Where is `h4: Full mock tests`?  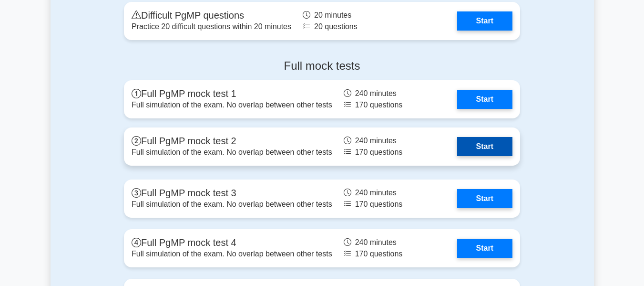
h4: Full mock tests is located at coordinates (322, 66).